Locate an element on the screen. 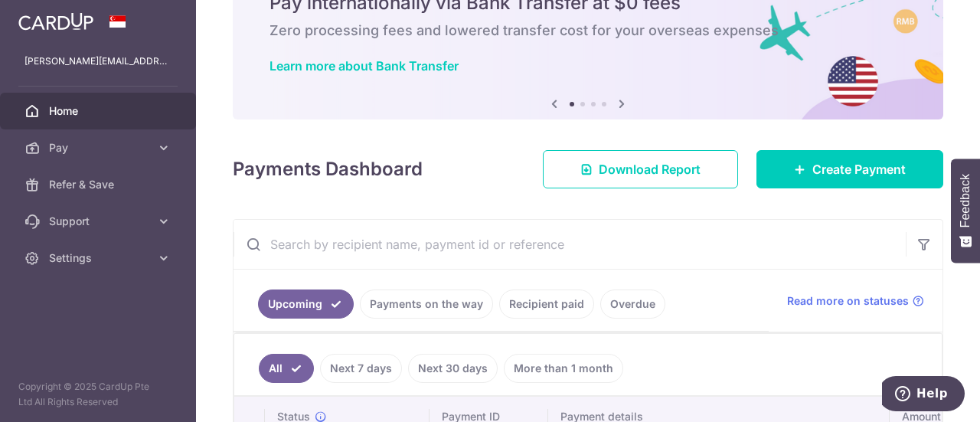 The image size is (980, 422). h4: Payments Dashboard is located at coordinates (327, 169).